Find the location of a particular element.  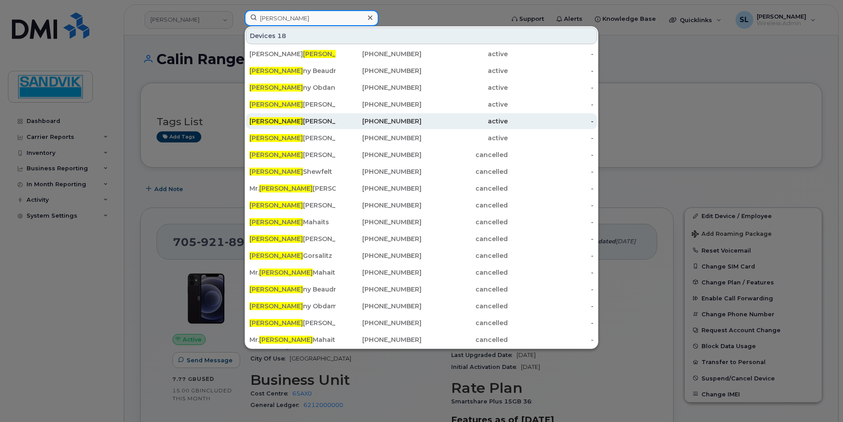

div: Devices is located at coordinates (421, 36).